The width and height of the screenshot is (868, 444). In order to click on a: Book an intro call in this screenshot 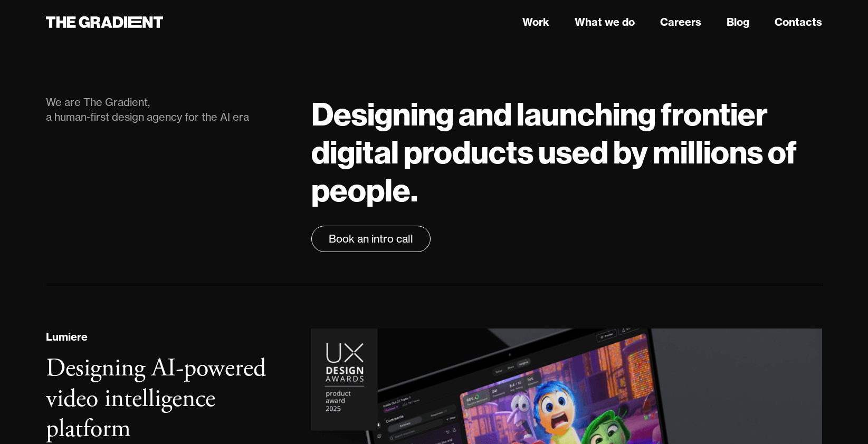, I will do `click(370, 239)`.